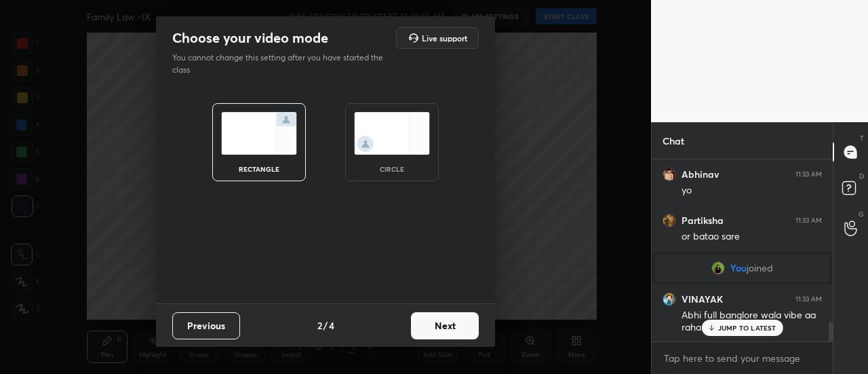 This screenshot has height=374, width=868. I want to click on img: eb3fd125d02749659d234ba3bc1c00e6.jpg, so click(669, 175).